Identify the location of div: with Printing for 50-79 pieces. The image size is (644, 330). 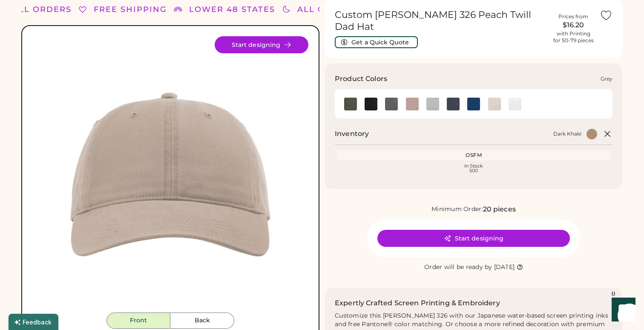
(573, 37).